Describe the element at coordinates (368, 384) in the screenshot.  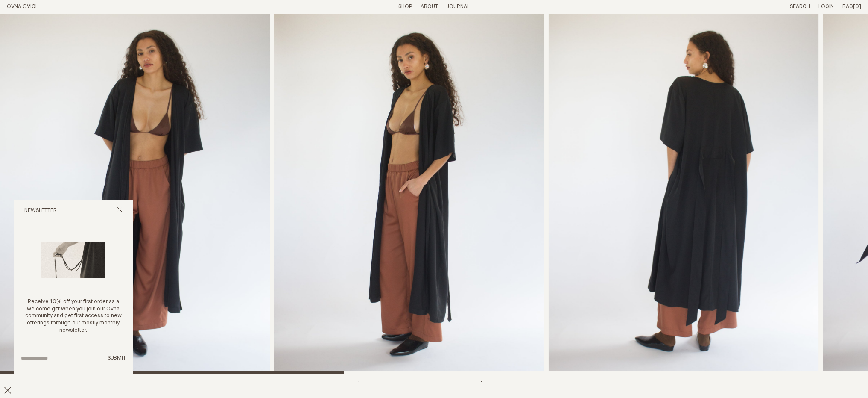
I see `span: $440.00` at that location.